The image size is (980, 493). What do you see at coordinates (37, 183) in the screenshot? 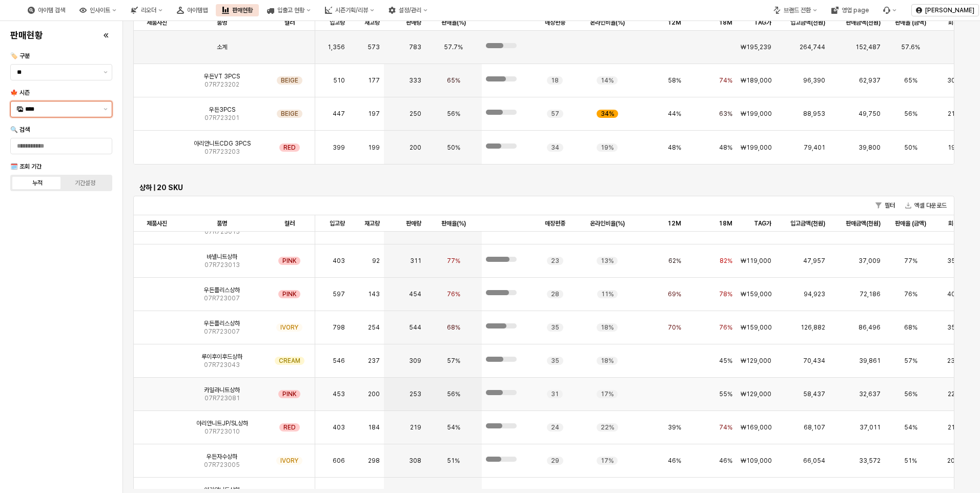
I see `div: 누적` at bounding box center [37, 183].